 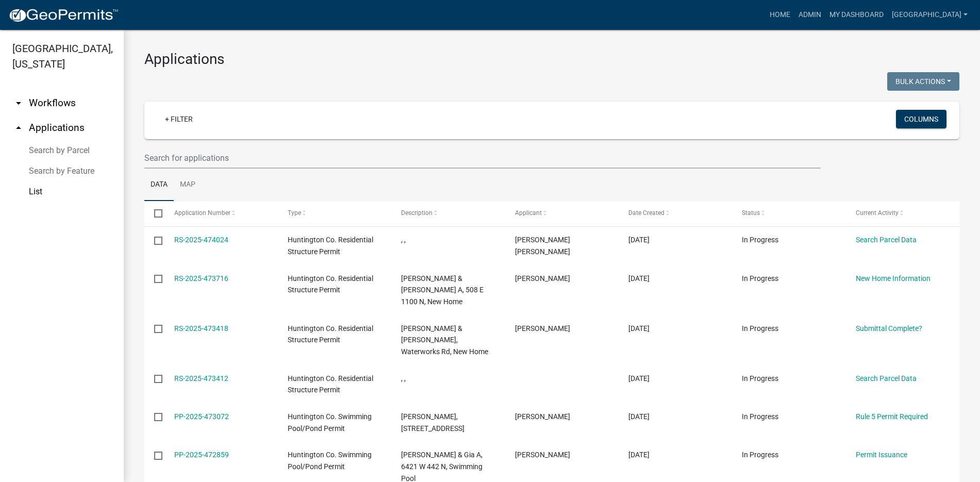 I want to click on span: Burley, Aaron R, 2907 E 950 N, Pond, so click(x=433, y=422).